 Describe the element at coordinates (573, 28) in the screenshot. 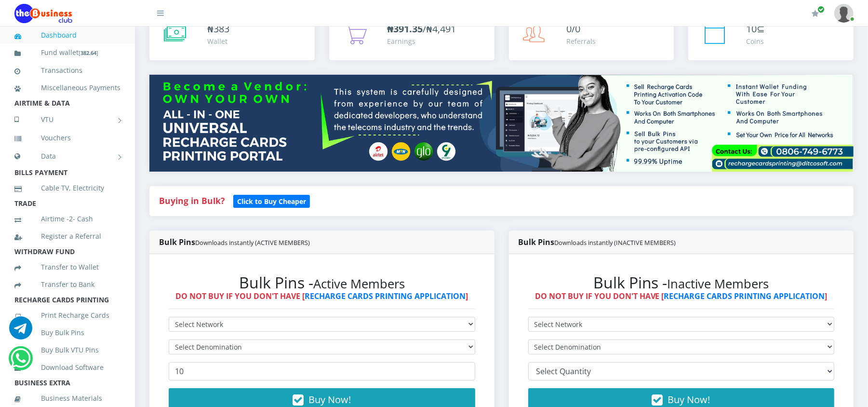

I see `span: 0/0` at that location.